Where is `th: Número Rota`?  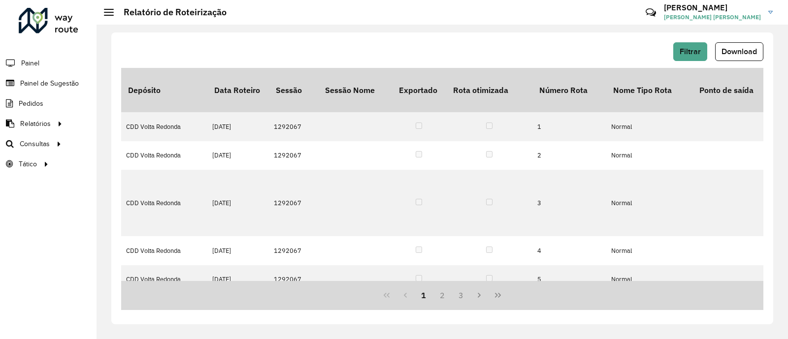 th: Número Rota is located at coordinates (569, 90).